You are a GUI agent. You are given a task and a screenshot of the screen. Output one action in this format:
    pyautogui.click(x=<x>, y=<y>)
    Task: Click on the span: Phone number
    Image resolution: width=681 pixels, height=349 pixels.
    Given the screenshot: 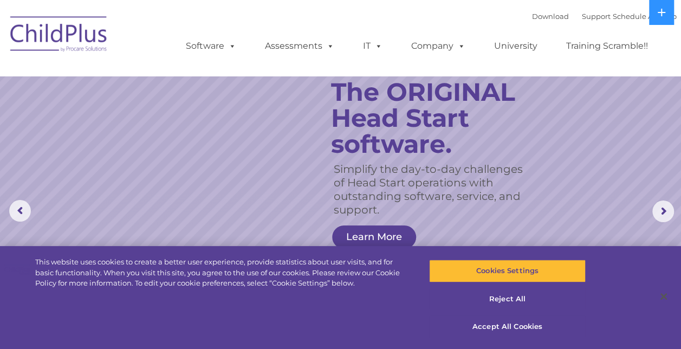 What is the action you would take?
    pyautogui.click(x=173, y=120)
    